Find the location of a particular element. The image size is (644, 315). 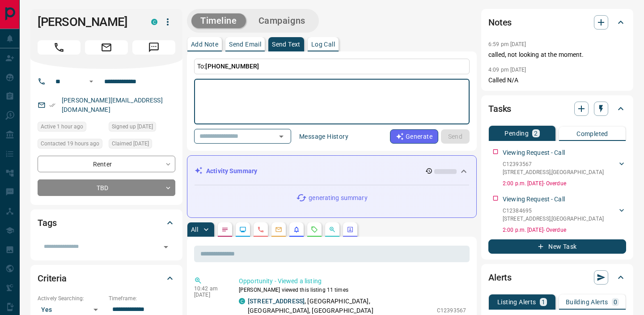

div: Alerts is located at coordinates (558, 278).